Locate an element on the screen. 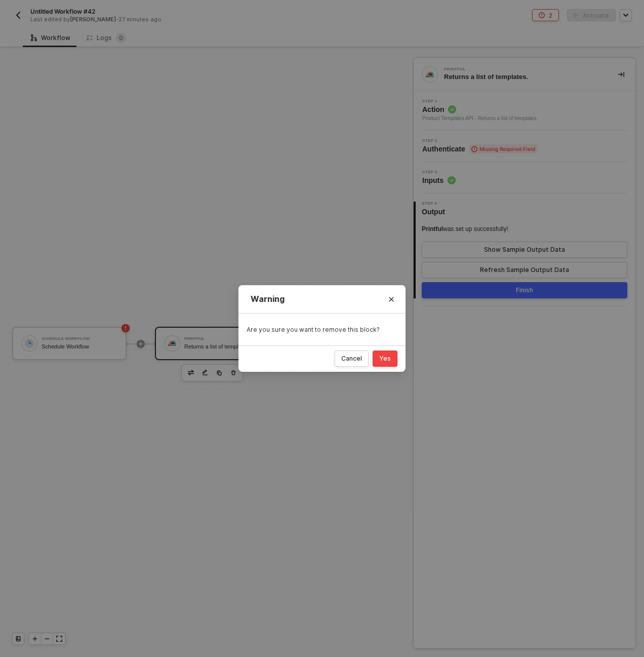 The image size is (644, 657). div: Are you sure you want to remove this block? is located at coordinates (322, 330).